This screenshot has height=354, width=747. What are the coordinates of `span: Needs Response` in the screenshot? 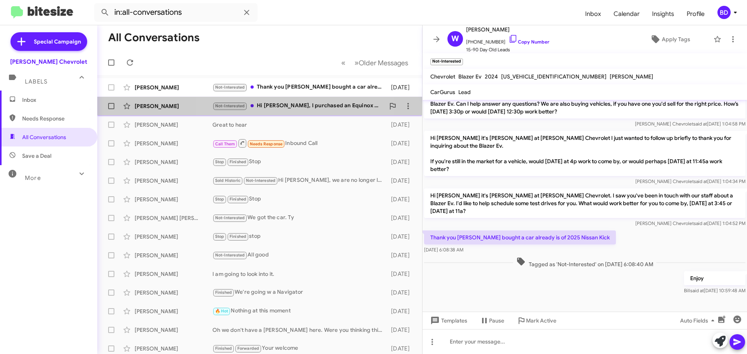 It's located at (55, 119).